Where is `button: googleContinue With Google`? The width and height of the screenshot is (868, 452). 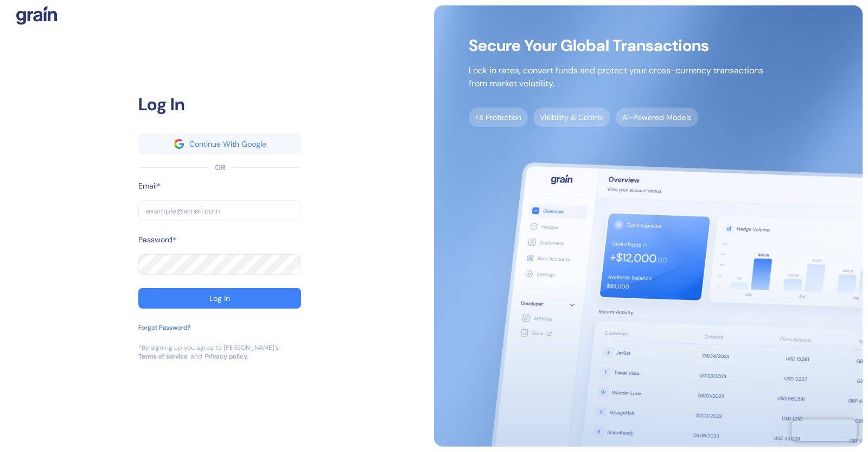 button: googleContinue With Google is located at coordinates (220, 144).